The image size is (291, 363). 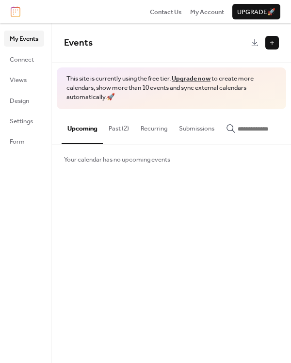 What do you see at coordinates (22, 60) in the screenshot?
I see `span: Connect` at bounding box center [22, 60].